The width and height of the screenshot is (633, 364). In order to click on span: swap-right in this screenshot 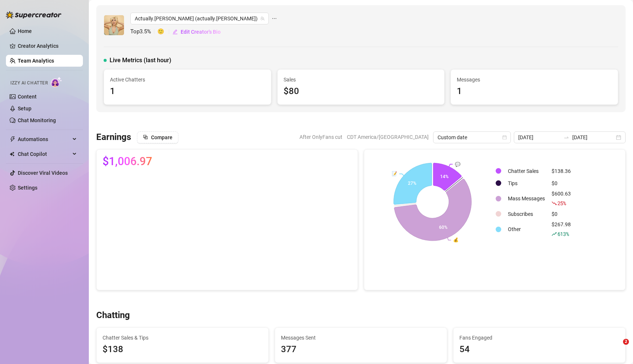, I will do `click(566, 137)`.